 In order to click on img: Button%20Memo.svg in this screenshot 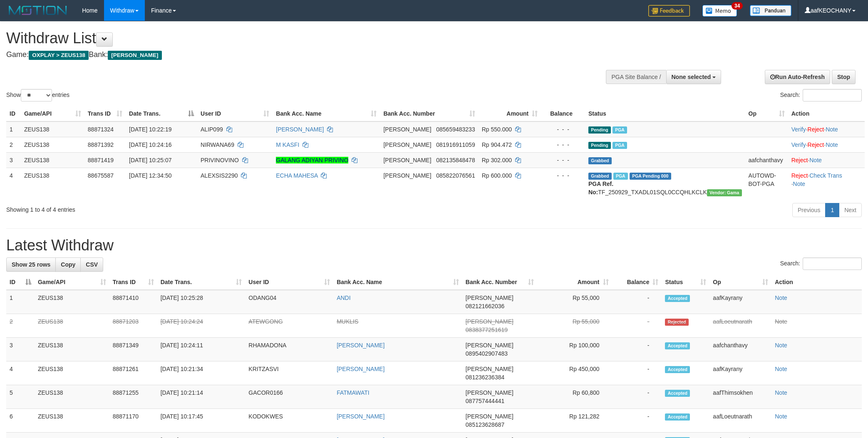, I will do `click(720, 11)`.